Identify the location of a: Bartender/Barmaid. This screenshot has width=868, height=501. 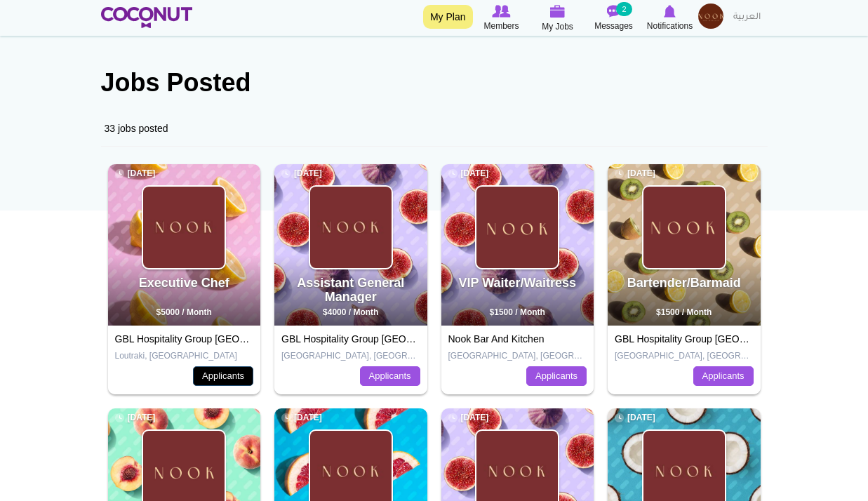
(684, 283).